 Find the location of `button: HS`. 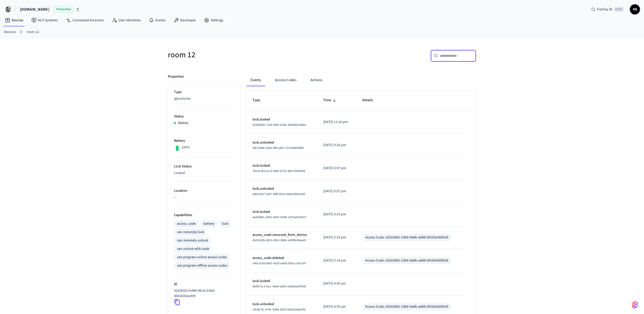

button: HS is located at coordinates (635, 9).